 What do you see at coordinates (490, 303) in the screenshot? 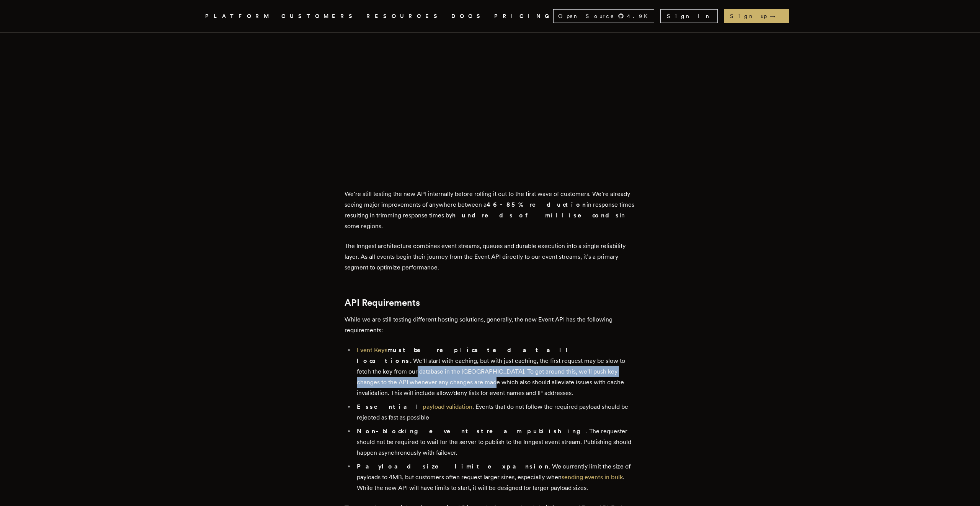
I see `h2: API Requirements` at bounding box center [490, 303].